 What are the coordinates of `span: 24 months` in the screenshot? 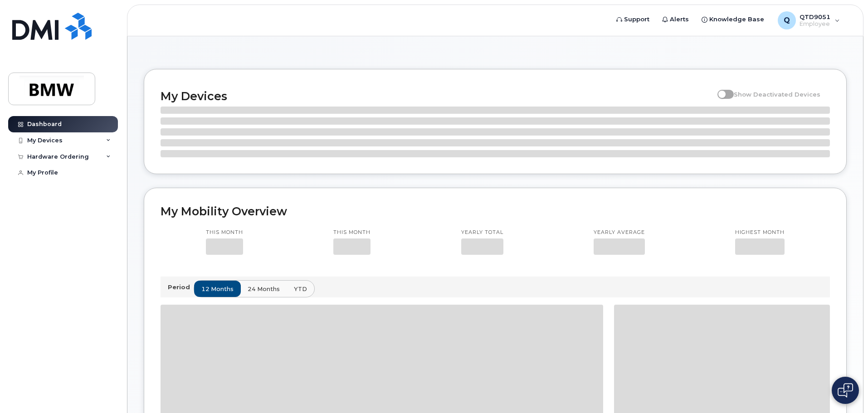 It's located at (264, 289).